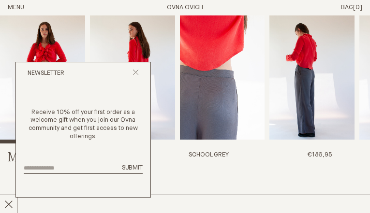 The width and height of the screenshot is (370, 213). Describe the element at coordinates (132, 168) in the screenshot. I see `span: Submit` at that location.